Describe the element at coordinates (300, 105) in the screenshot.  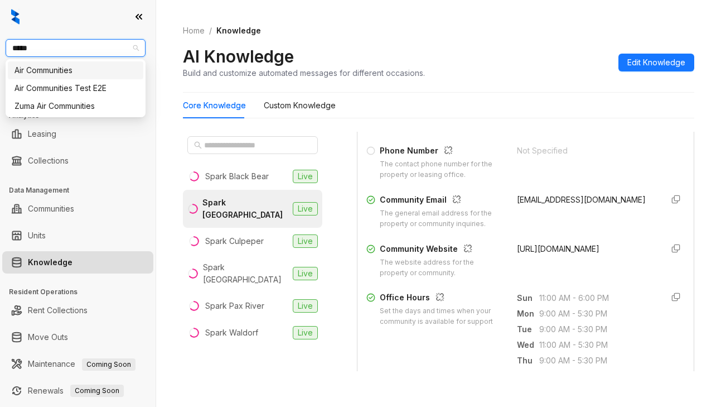
I see `div: Custom Knowledge` at that location.